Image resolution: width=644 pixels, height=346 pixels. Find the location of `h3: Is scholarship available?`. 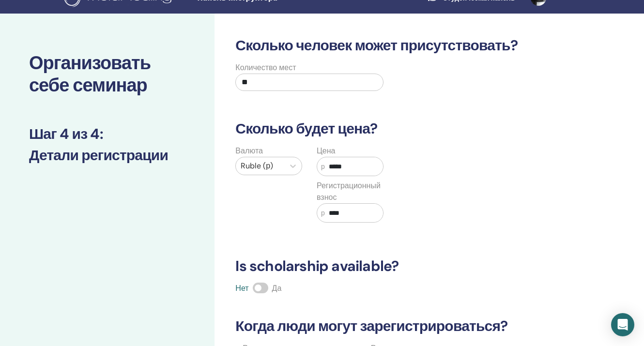

h3: Is scholarship available? is located at coordinates (398, 267).